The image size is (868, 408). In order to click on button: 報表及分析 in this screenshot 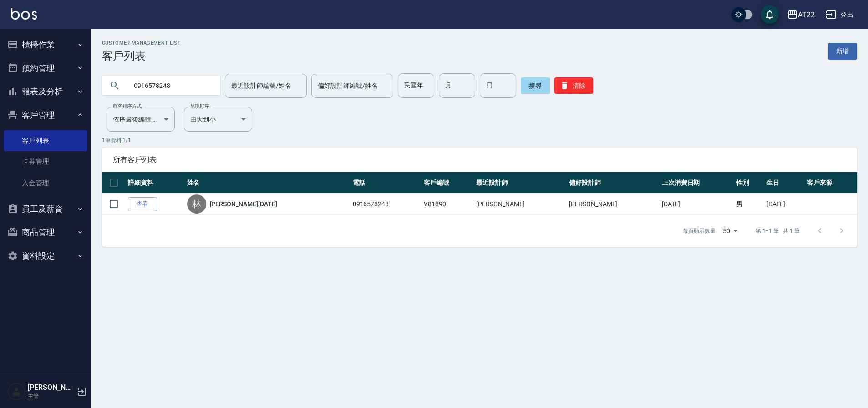, I will do `click(46, 91)`.